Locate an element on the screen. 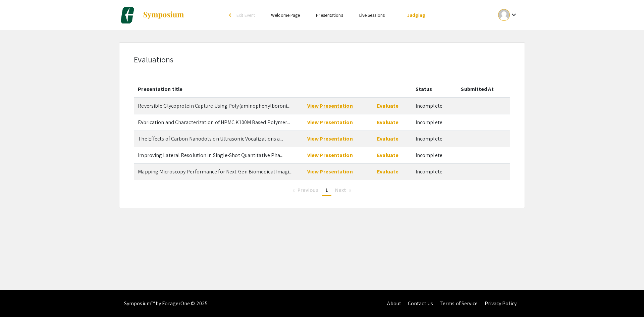 The height and width of the screenshot is (317, 644). img: Charlotte Biomedical Sciences Symposium 2025 is located at coordinates (127, 15).